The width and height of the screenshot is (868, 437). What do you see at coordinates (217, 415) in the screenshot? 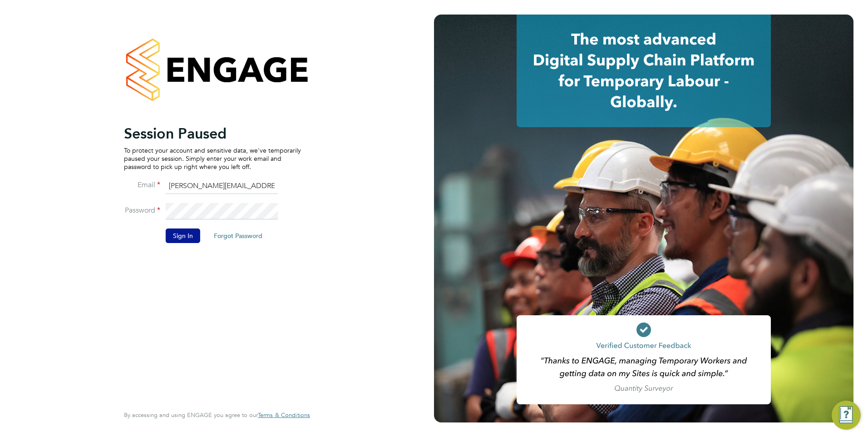
I see `span: By accessing and using ENGAGE you agree to our` at bounding box center [217, 415].